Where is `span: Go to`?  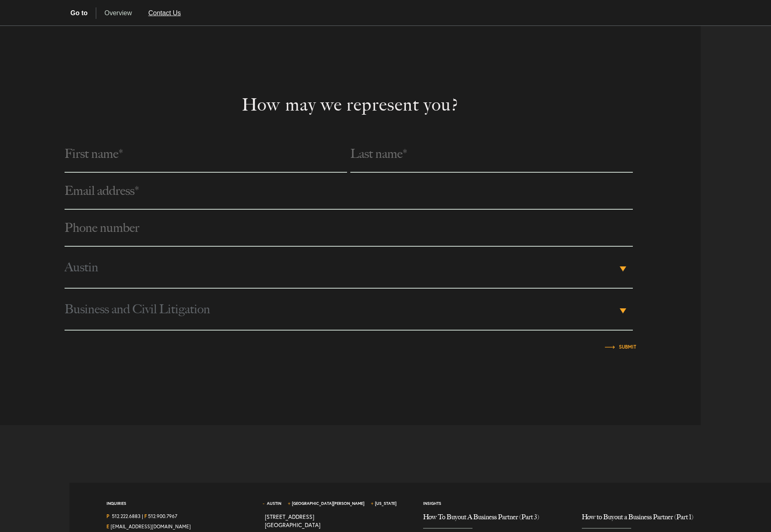 span: Go to is located at coordinates (83, 13).